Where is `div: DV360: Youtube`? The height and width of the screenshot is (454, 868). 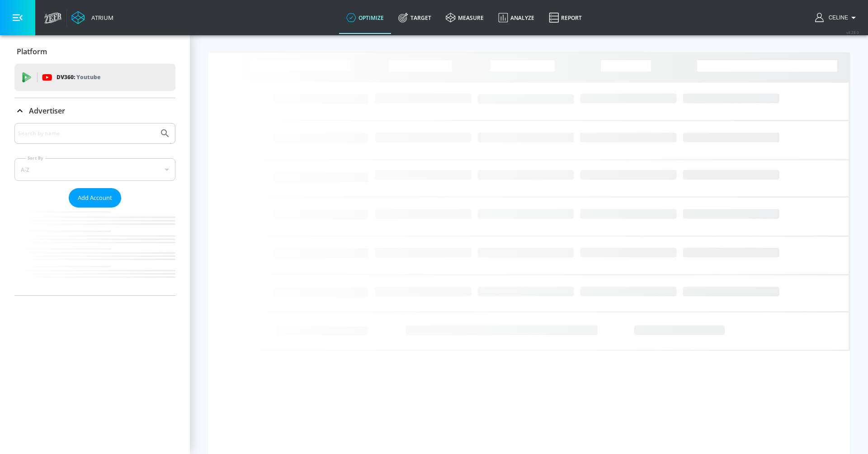
div: DV360: Youtube is located at coordinates (95, 78).